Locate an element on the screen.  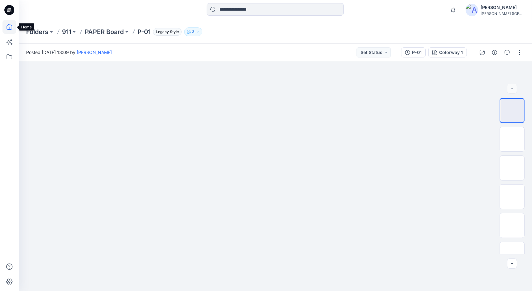
p: 911 is located at coordinates (66, 32).